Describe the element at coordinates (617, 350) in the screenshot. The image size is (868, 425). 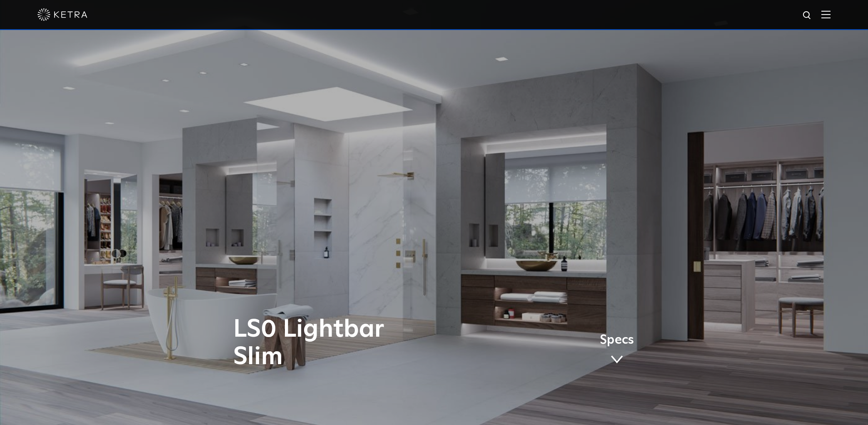
I see `a: Specs` at that location.